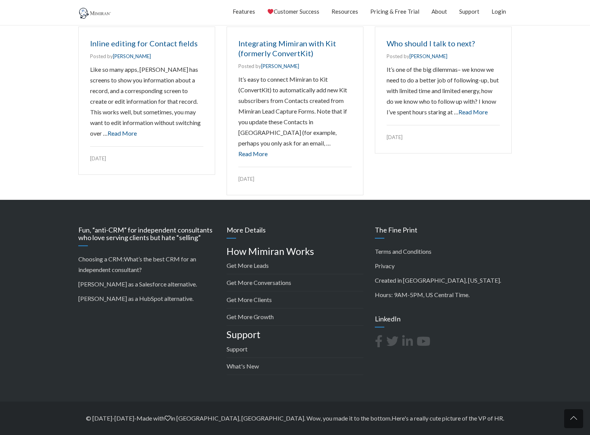  What do you see at coordinates (137, 264) in the screenshot?
I see `a: What’s the best CRM for an independent consultant?` at bounding box center [137, 264].